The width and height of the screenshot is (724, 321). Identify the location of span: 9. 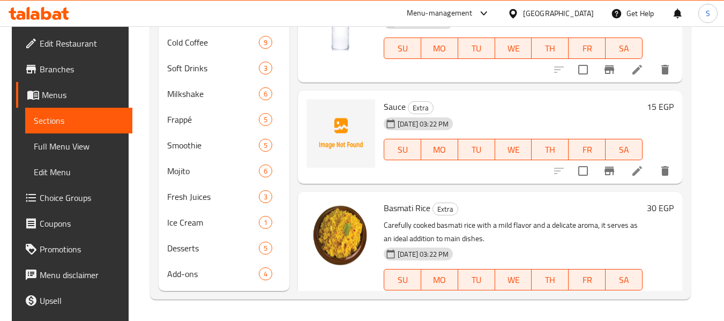
(265, 42).